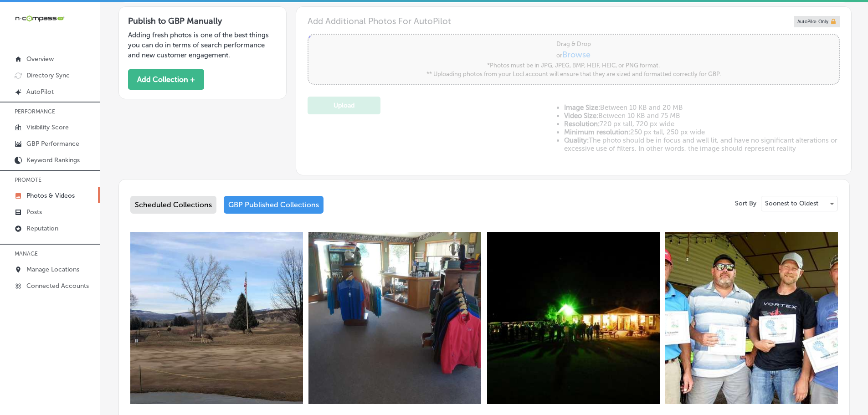 This screenshot has height=415, width=868. I want to click on p: AutoPilot, so click(40, 92).